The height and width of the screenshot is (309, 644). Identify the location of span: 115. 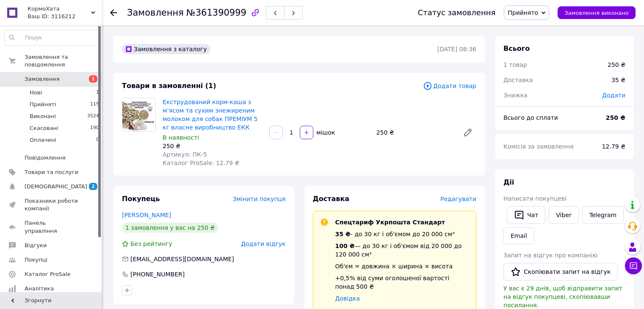
(95, 105).